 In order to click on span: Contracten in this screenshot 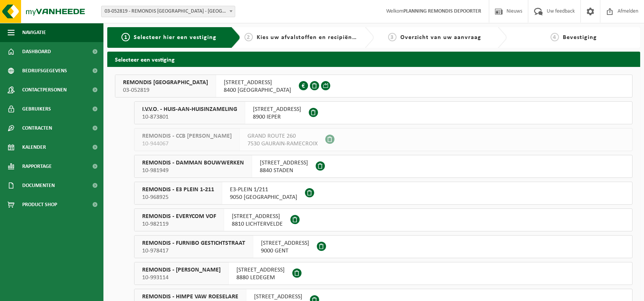, I will do `click(37, 128)`.